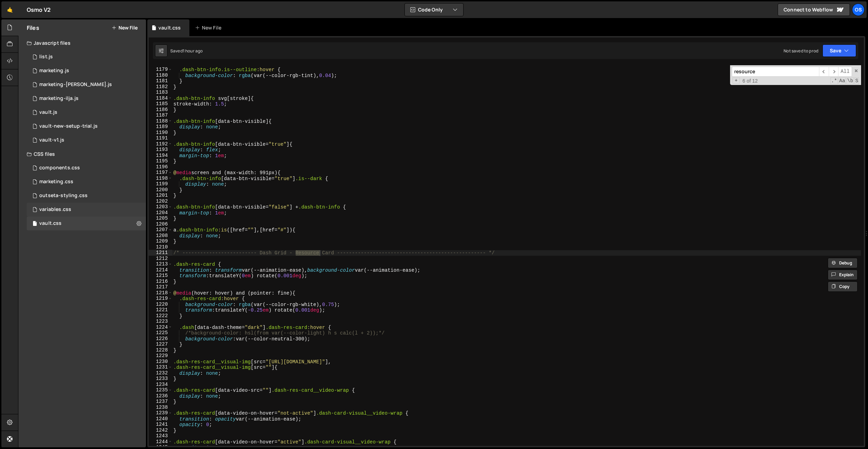 The width and height of the screenshot is (868, 449). I want to click on div: 1208, so click(160, 236).